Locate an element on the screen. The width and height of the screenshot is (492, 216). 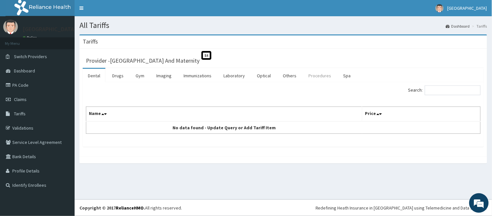
th: Name is located at coordinates (224, 114).